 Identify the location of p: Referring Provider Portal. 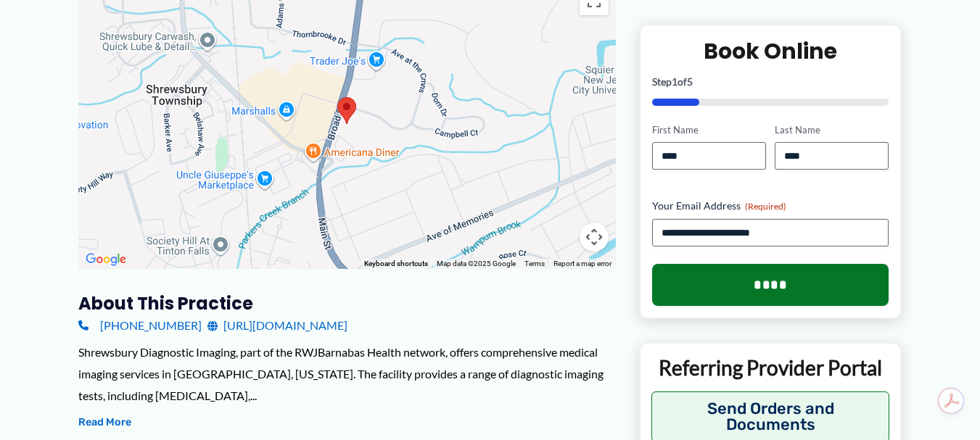
(770, 367).